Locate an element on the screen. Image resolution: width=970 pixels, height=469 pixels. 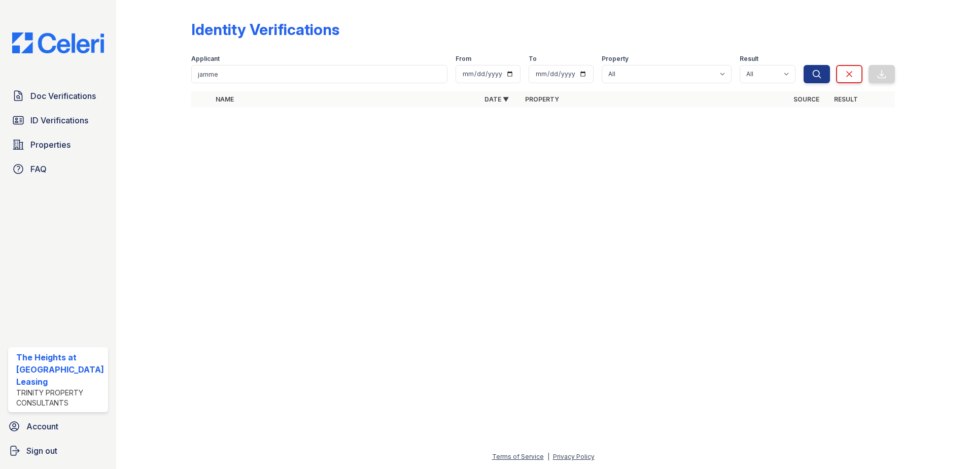
div: Trinity Property Consultants is located at coordinates (60, 398).